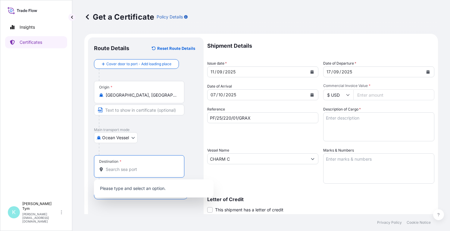 This screenshot has width=450, height=231. What do you see at coordinates (106, 87) in the screenshot?
I see `div: Origin` at bounding box center [106, 87].